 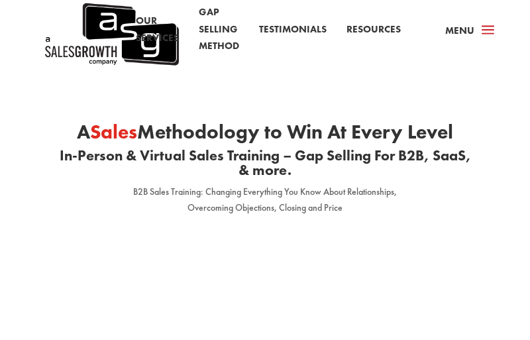 What do you see at coordinates (218, 29) in the screenshot?
I see `a: Gap Selling Method` at bounding box center [218, 29].